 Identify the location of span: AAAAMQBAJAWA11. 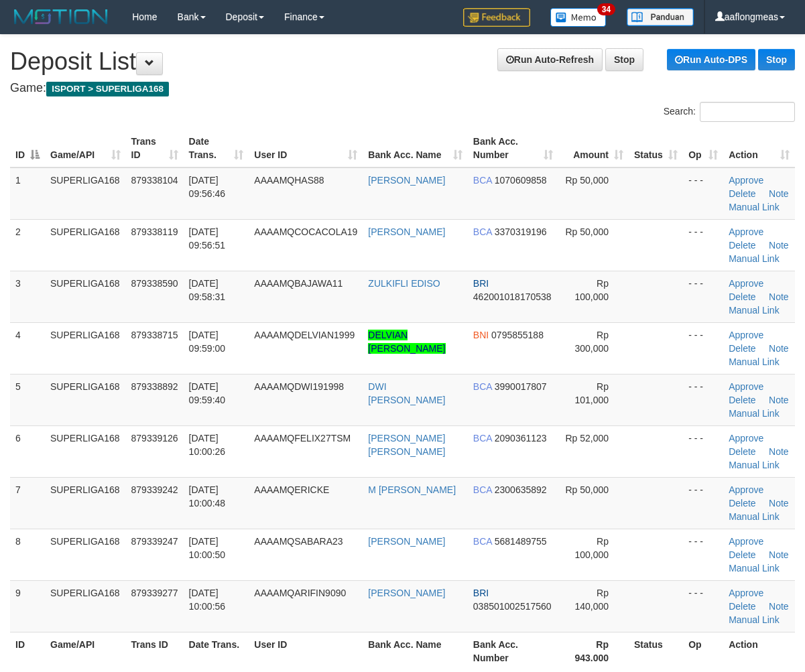
(298, 284).